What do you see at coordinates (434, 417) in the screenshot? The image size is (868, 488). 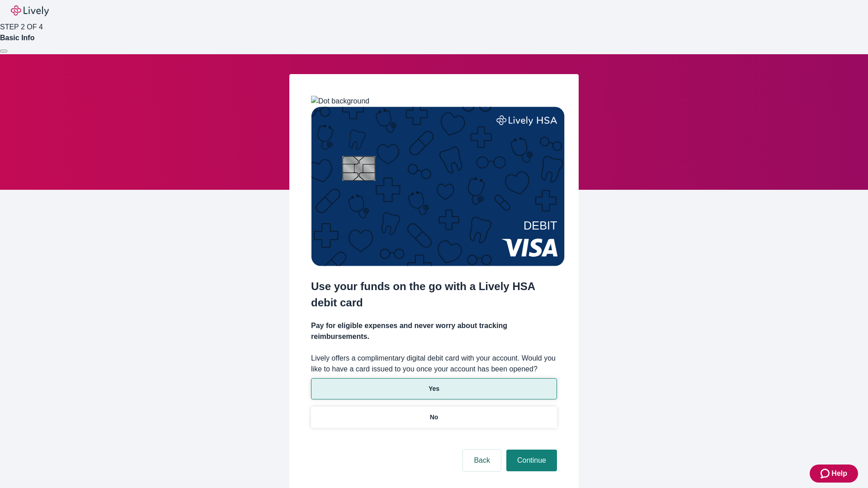 I see `p: No` at bounding box center [434, 417].